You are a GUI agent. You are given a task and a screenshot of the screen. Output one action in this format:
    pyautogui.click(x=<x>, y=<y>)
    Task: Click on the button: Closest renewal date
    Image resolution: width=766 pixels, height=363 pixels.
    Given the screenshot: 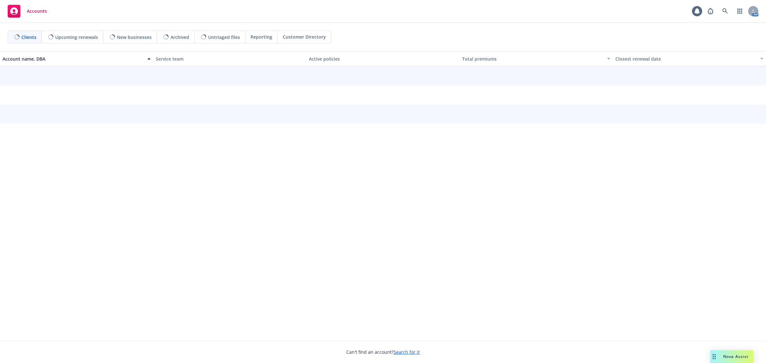 What is the action you would take?
    pyautogui.click(x=689, y=59)
    